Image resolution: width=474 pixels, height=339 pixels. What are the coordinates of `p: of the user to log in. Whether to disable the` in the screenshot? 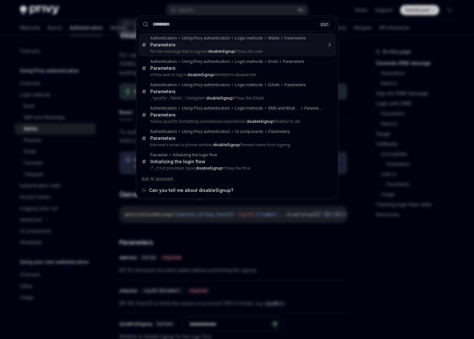 It's located at (236, 75).